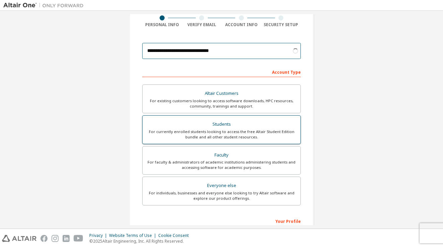 Image resolution: width=443 pixels, height=248 pixels. I want to click on div: Privacy, so click(99, 235).